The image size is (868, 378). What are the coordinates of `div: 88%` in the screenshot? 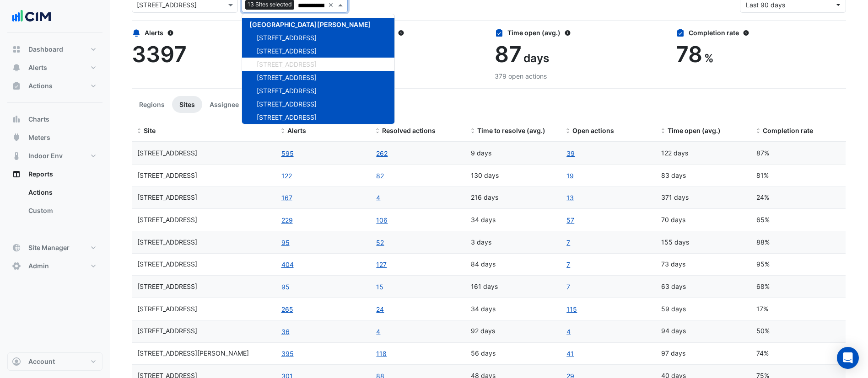 It's located at (798, 243).